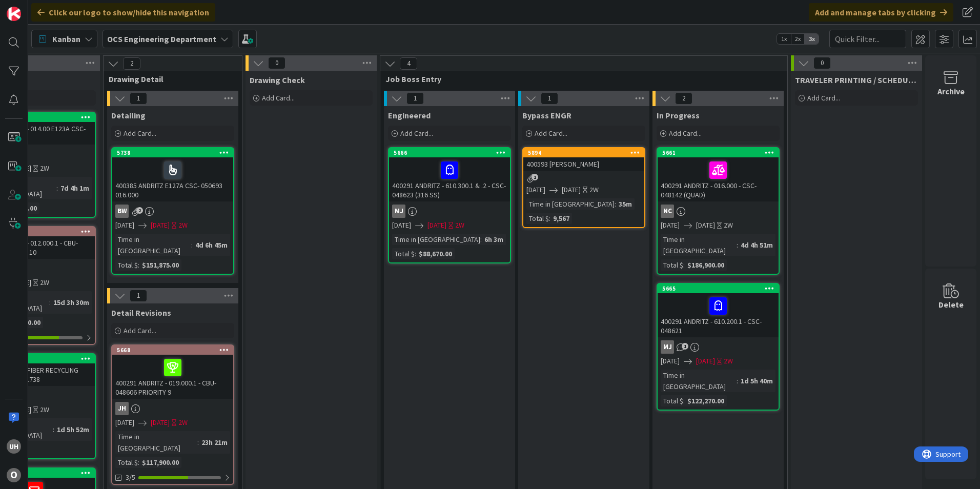 This screenshot has height=489, width=980. What do you see at coordinates (547, 115) in the screenshot?
I see `span: Bypass ENGR` at bounding box center [547, 115].